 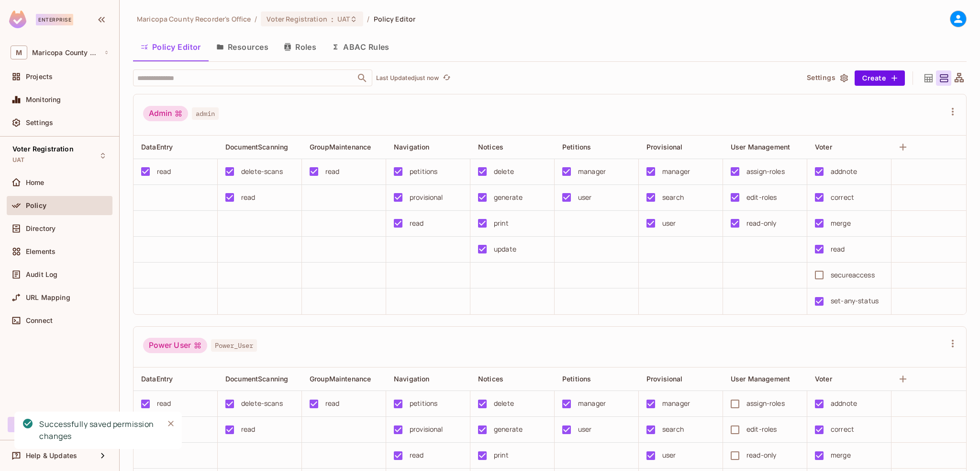 What do you see at coordinates (43, 99) in the screenshot?
I see `span: Monitoring` at bounding box center [43, 99].